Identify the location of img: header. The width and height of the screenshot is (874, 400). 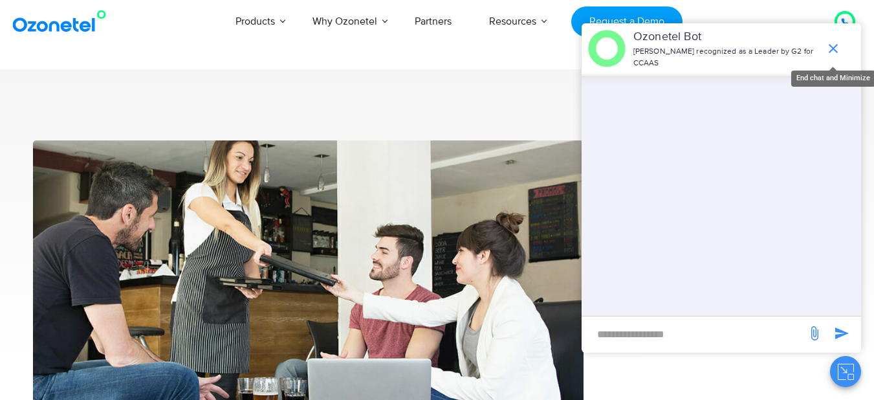
(607, 49).